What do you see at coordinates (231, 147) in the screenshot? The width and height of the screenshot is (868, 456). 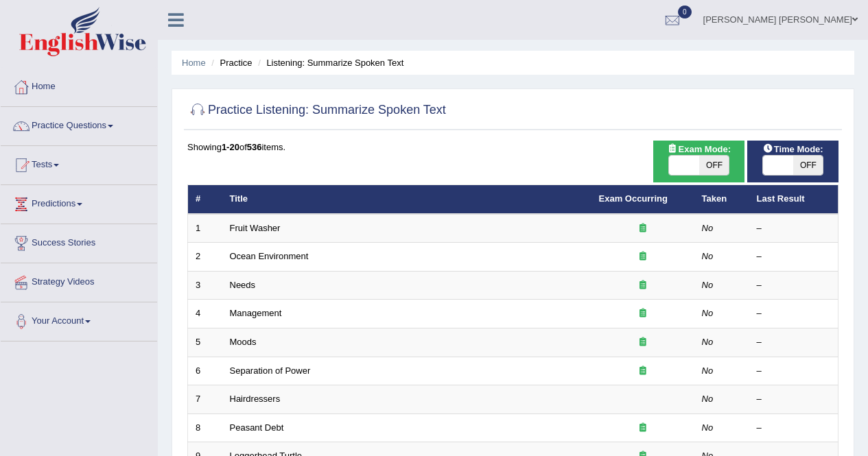 I see `b: 1-20` at bounding box center [231, 147].